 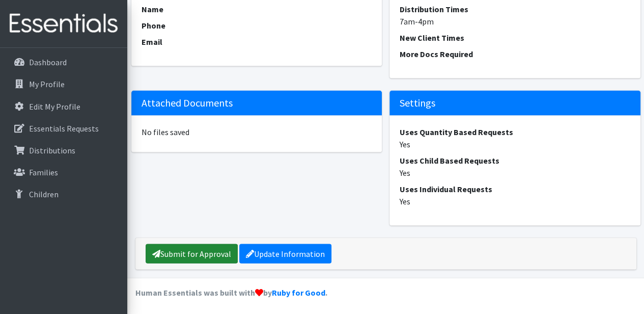 I want to click on a: Distributions, so click(x=64, y=151).